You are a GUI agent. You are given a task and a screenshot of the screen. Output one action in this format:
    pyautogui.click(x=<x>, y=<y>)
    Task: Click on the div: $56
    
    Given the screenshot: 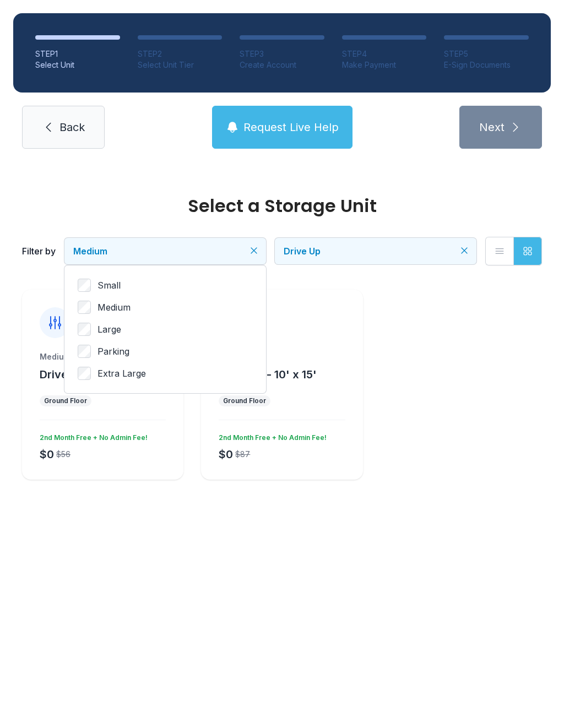 What is the action you would take?
    pyautogui.click(x=63, y=454)
    